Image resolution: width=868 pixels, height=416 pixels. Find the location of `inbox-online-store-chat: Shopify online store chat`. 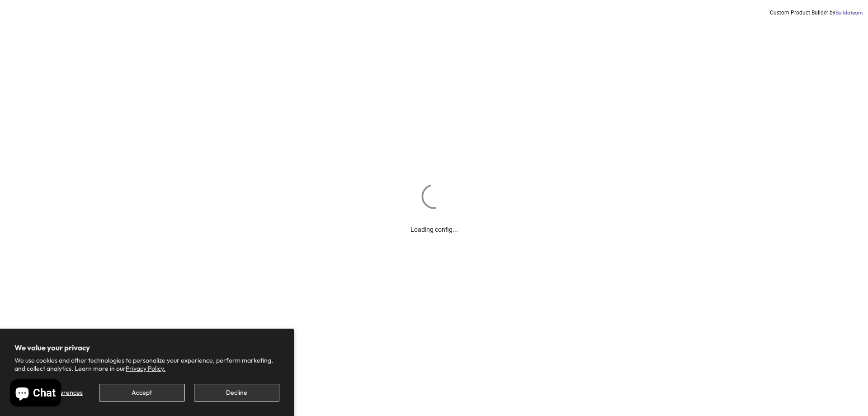

inbox-online-store-chat: Shopify online store chat is located at coordinates (35, 394).